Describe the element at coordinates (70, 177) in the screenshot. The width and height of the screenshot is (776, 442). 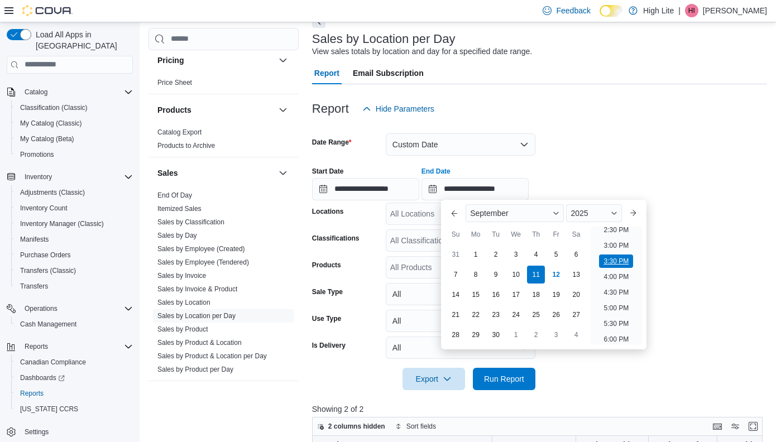
I see `button: Inventory` at that location.